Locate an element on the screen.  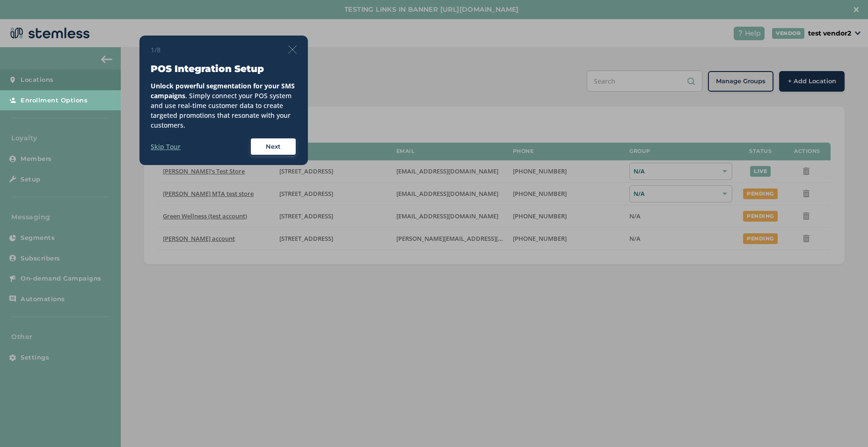
strong: Unlock powerful segmentation for your SMS campaigns is located at coordinates (223, 91).